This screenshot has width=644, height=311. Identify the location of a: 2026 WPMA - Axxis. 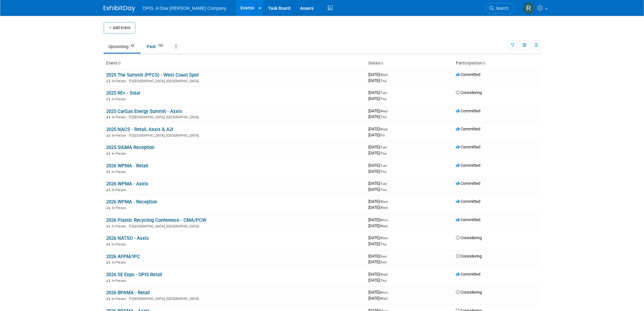
(127, 184).